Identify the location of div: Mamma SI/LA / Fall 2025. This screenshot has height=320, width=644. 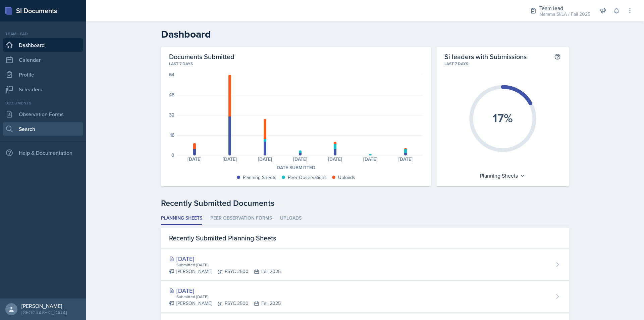
(565, 14).